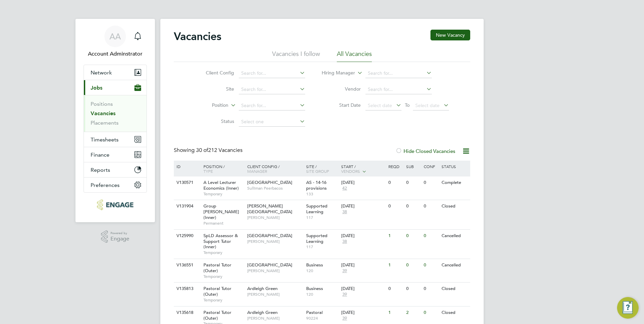  What do you see at coordinates (115, 155) in the screenshot?
I see `button: Finance` at bounding box center [115, 155].